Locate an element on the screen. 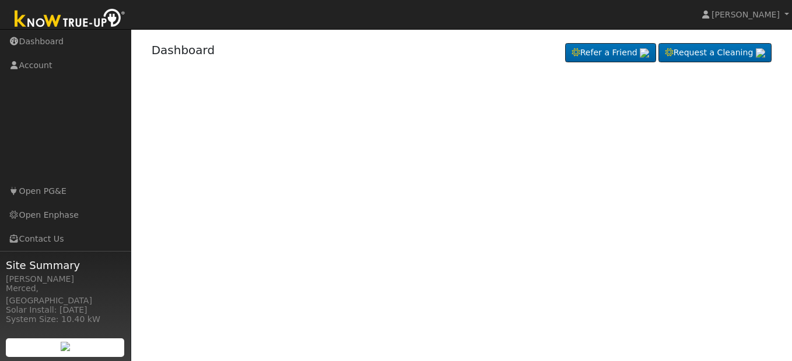  a: Request a Cleaning is located at coordinates (715, 53).